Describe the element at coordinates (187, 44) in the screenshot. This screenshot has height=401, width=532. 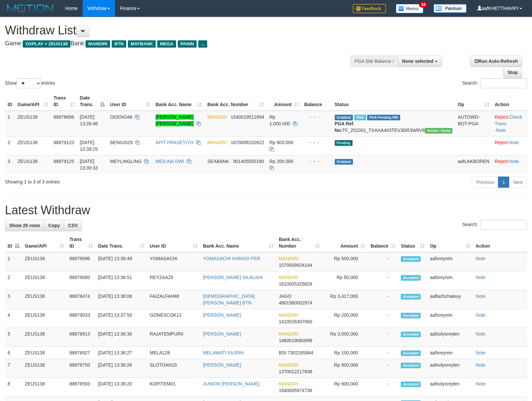
I see `span: PANIN` at that location.